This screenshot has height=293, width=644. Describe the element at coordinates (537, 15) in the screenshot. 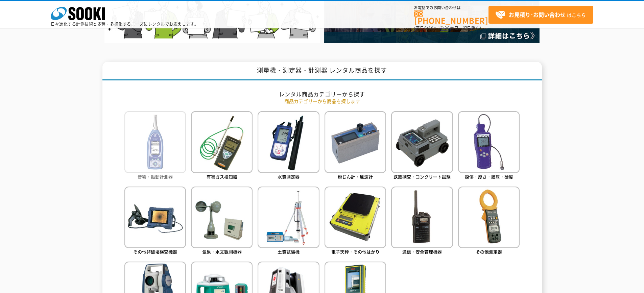

I see `strong: お見積り･お問い合わせ` at that location.